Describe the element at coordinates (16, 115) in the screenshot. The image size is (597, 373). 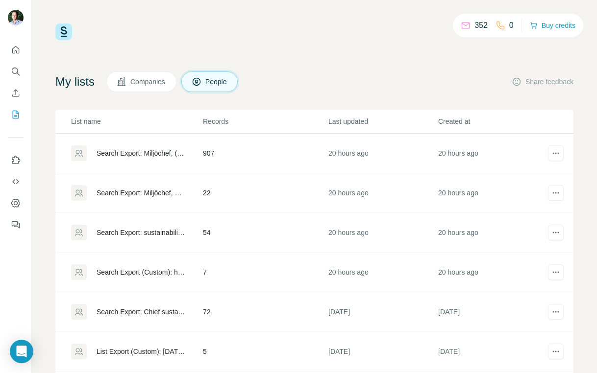
I see `button: My lists` at that location.